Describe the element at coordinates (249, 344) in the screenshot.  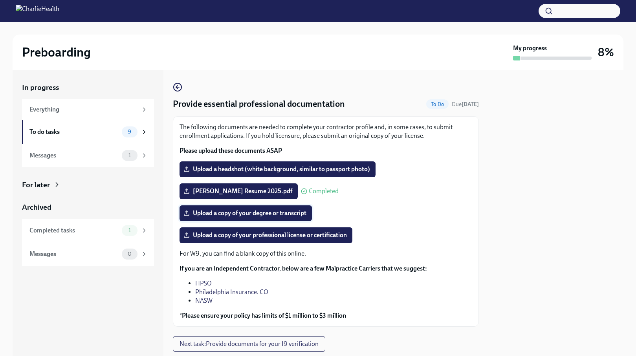
I see `button: Next task:Provide documents for your I9 verification` at that location.